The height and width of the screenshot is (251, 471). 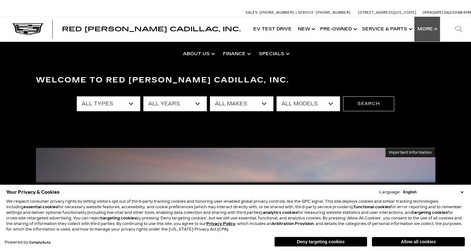 What do you see at coordinates (321, 241) in the screenshot?
I see `button: Deny targeting cookies` at bounding box center [321, 241].